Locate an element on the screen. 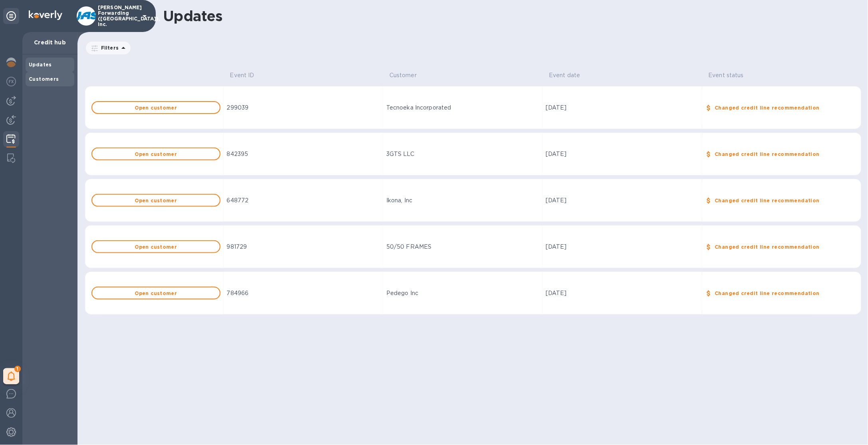 Image resolution: width=868 pixels, height=445 pixels. img: Credit hub is located at coordinates (11, 139).